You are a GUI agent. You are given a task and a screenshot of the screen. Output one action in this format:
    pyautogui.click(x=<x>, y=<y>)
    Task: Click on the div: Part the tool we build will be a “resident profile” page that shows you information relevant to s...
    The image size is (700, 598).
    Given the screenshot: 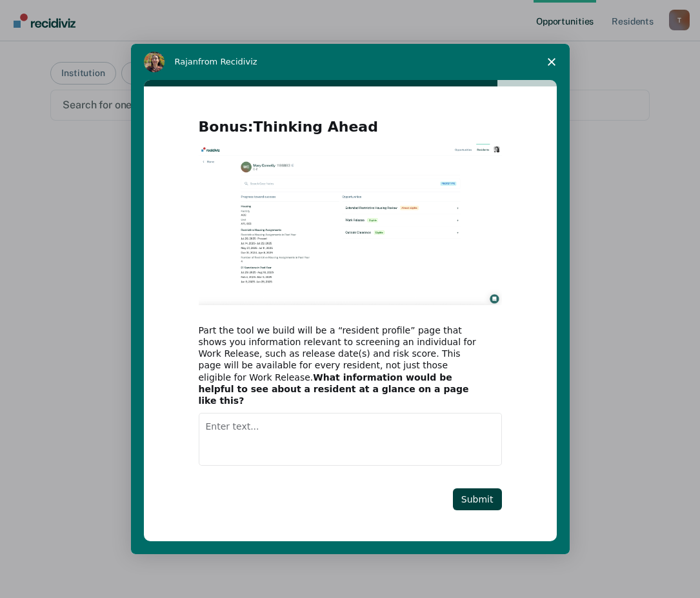 What is the action you would take?
    pyautogui.click(x=341, y=365)
    